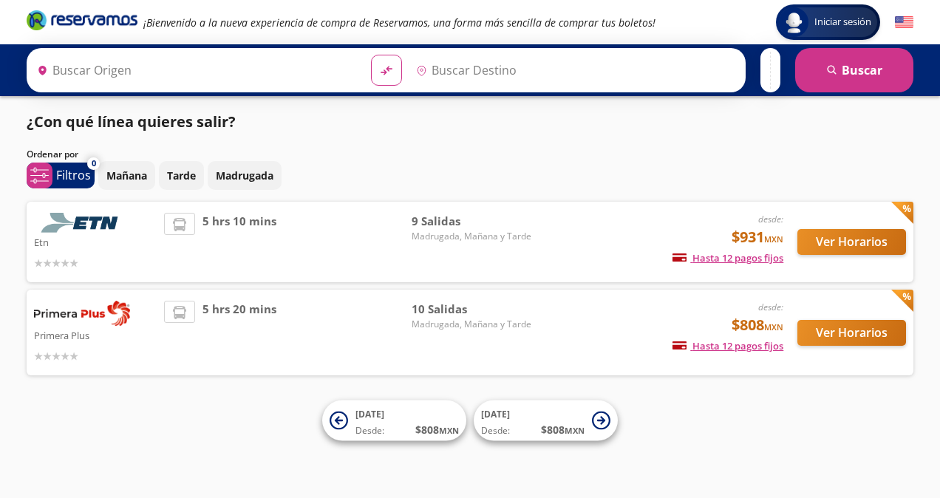 The height and width of the screenshot is (498, 940). I want to click on p: Tarde, so click(181, 175).